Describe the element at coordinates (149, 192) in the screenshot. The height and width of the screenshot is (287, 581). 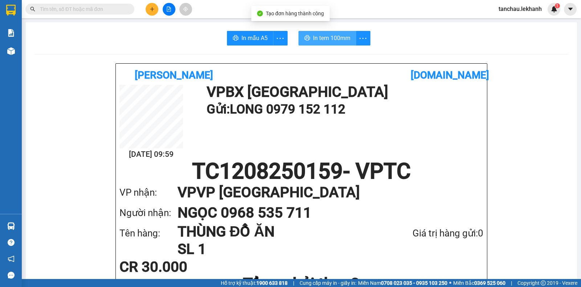
I see `div: VP nhận:` at that location.